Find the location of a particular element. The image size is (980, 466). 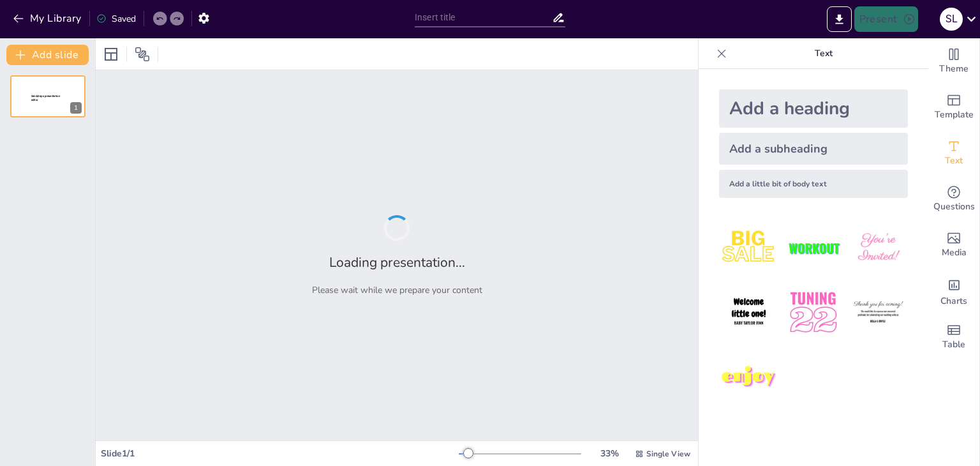

span: Questions is located at coordinates (954, 207).